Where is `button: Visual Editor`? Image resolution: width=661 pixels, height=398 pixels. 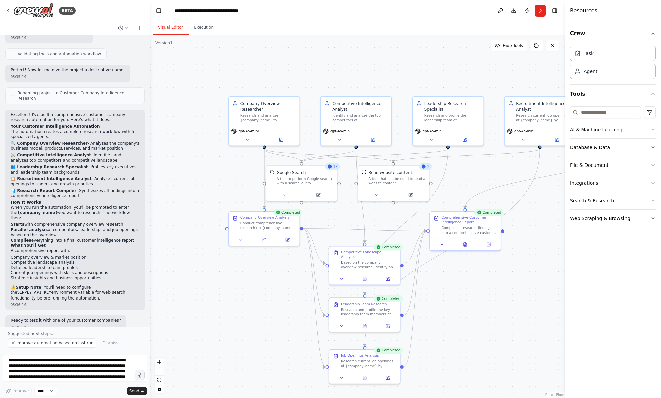
button: Visual Editor is located at coordinates (170, 28).